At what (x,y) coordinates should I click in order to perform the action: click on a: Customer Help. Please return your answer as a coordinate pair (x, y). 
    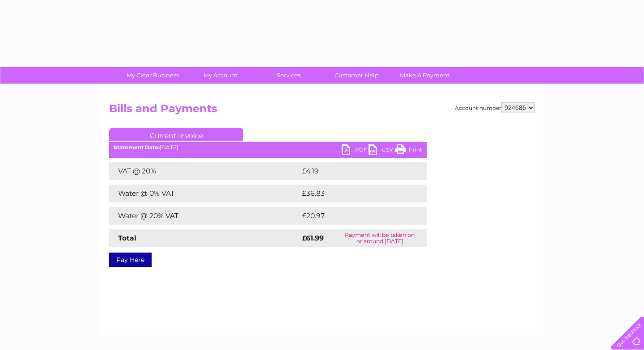
    Looking at the image, I should click on (356, 75).